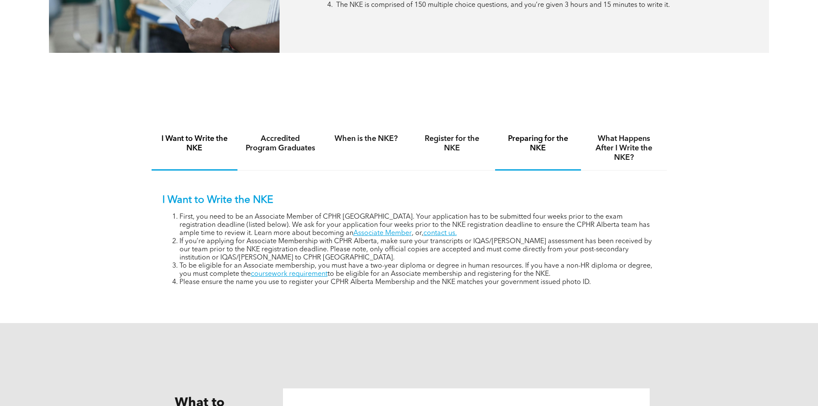 Image resolution: width=818 pixels, height=406 pixels. Describe the element at coordinates (538, 143) in the screenshot. I see `h4: Preparing for the NKE` at that location.